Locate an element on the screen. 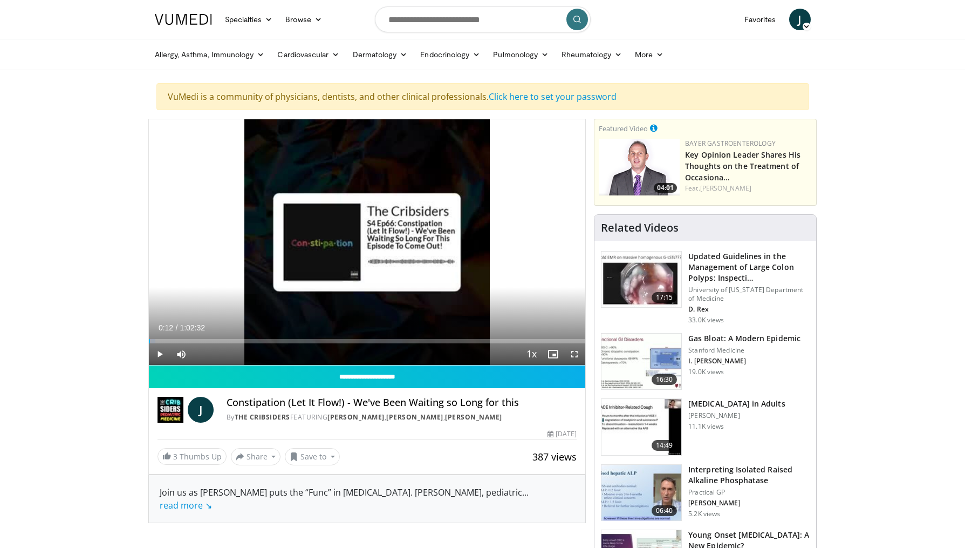  span: 06:40 is located at coordinates (665, 510).